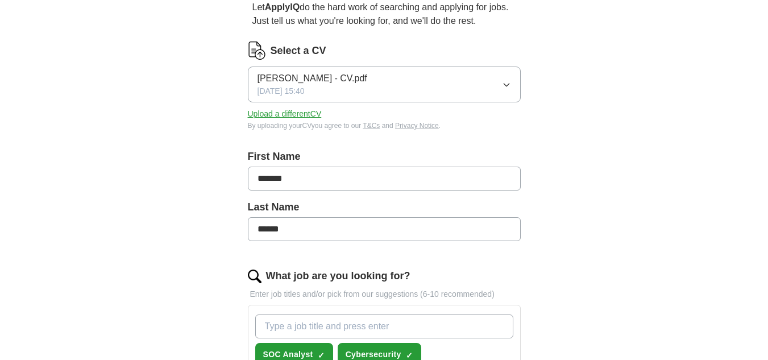 This screenshot has width=768, height=360. What do you see at coordinates (384, 326) in the screenshot?
I see `input: Type a job title and press enter` at bounding box center [384, 326].